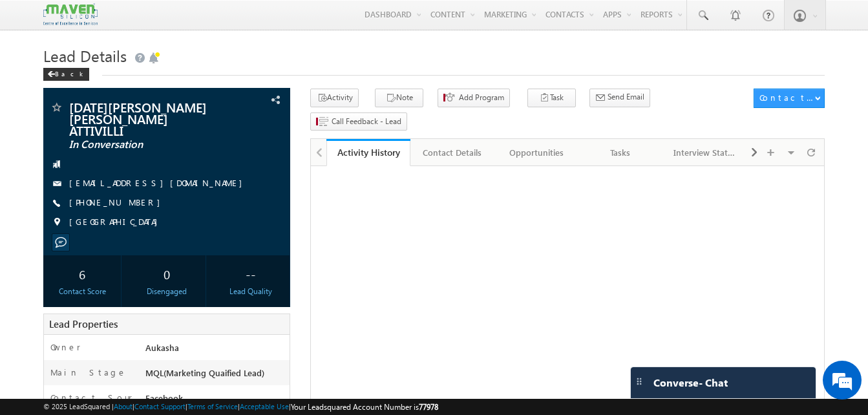 The image size is (868, 415). Describe the element at coordinates (162, 347) in the screenshot. I see `span: Aukasha` at that location.